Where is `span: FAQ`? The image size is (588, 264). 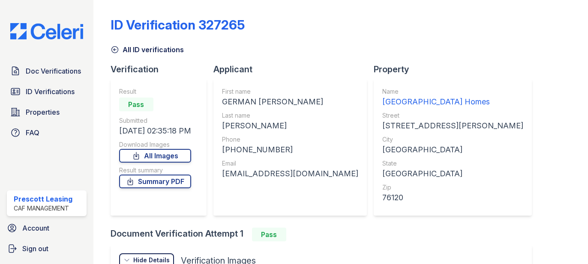 span: FAQ is located at coordinates (33, 133).